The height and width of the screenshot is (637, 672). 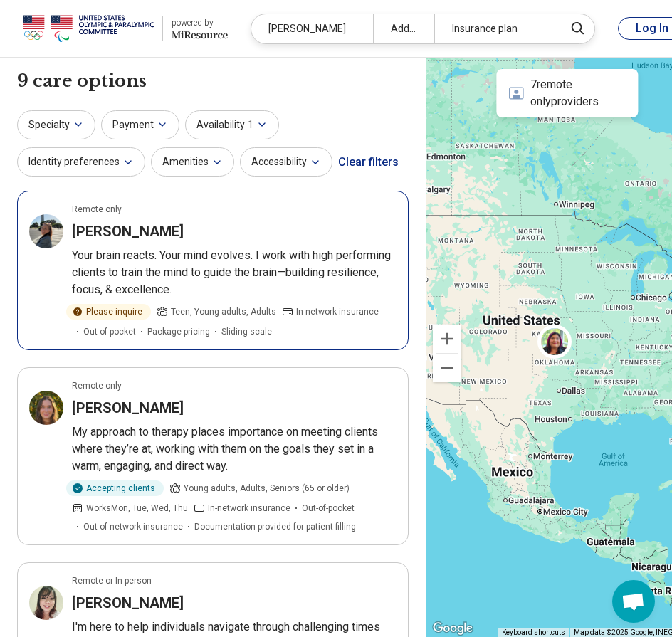 What do you see at coordinates (88, 28) in the screenshot?
I see `img: USOPC` at bounding box center [88, 28].